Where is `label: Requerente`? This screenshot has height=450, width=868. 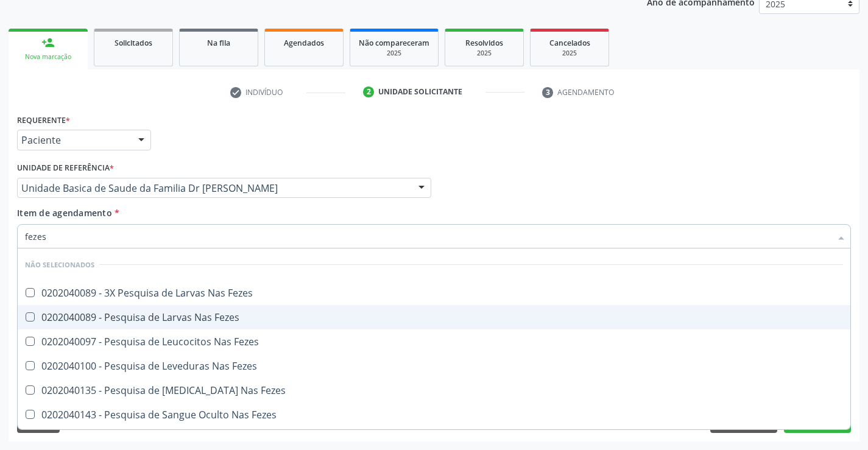 label: Requerente is located at coordinates (43, 120).